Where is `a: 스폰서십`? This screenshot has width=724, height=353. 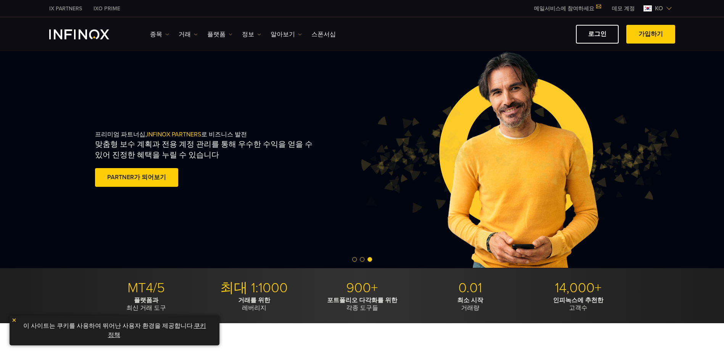 a: 스폰서십 is located at coordinates (324, 34).